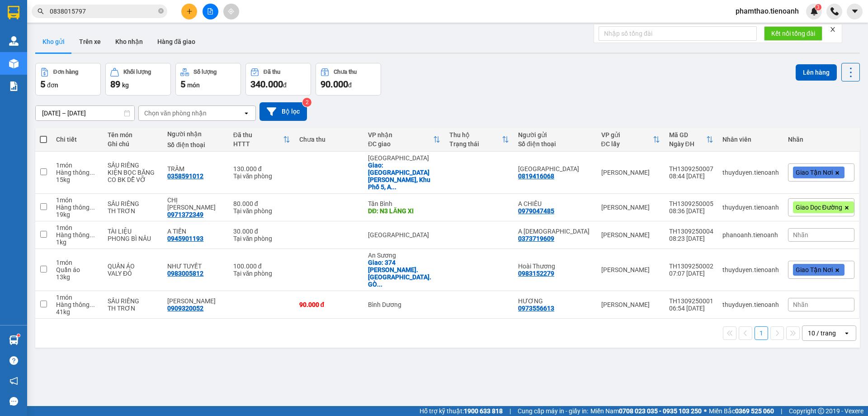  What do you see at coordinates (692, 231) in the screenshot?
I see `div: TH1309250004` at bounding box center [692, 231].